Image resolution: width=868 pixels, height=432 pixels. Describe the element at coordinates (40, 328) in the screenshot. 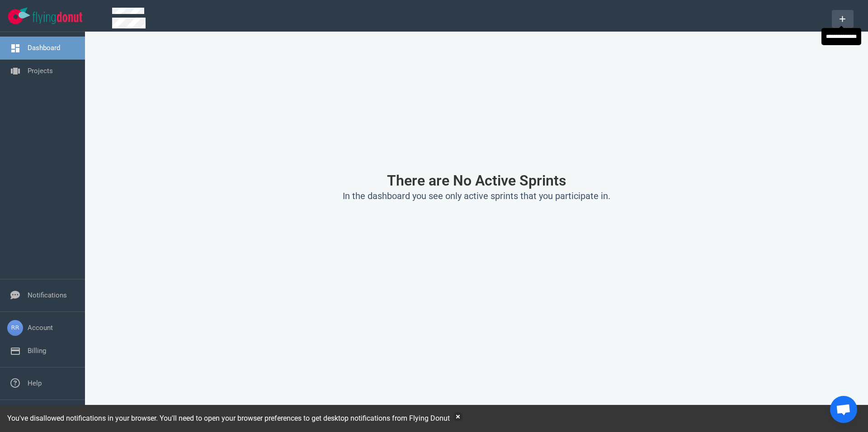

I see `a: Account` at that location.